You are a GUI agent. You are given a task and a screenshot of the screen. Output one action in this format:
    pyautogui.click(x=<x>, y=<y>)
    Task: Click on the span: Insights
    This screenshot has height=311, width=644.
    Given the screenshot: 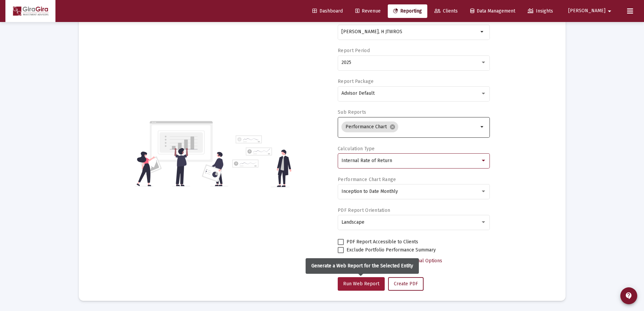 What is the action you would take?
    pyautogui.click(x=540, y=11)
    